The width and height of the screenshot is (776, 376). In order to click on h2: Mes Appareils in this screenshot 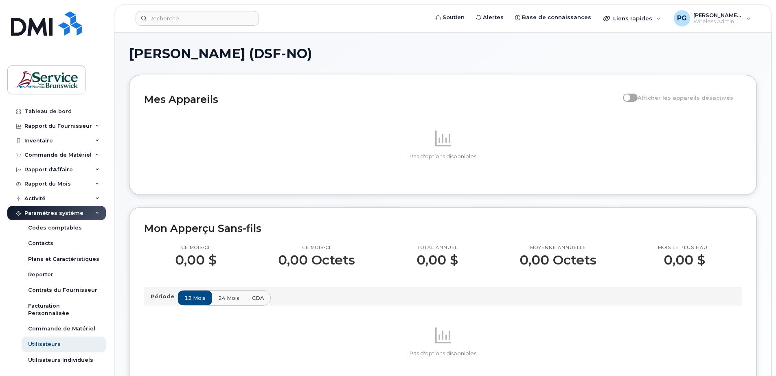, I will do `click(382, 99)`.